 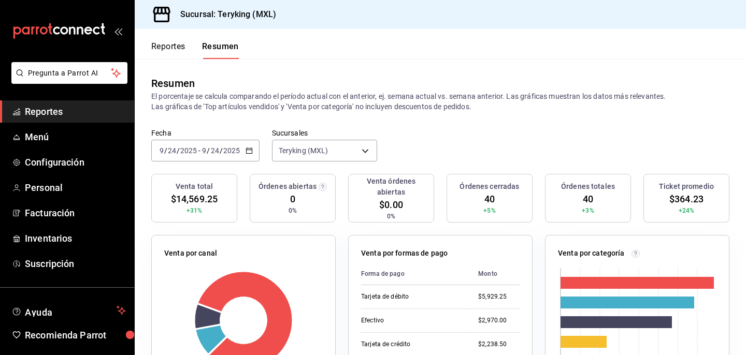 What do you see at coordinates (67, 80) in the screenshot?
I see `a: Pregunta a Parrot AI` at bounding box center [67, 80].